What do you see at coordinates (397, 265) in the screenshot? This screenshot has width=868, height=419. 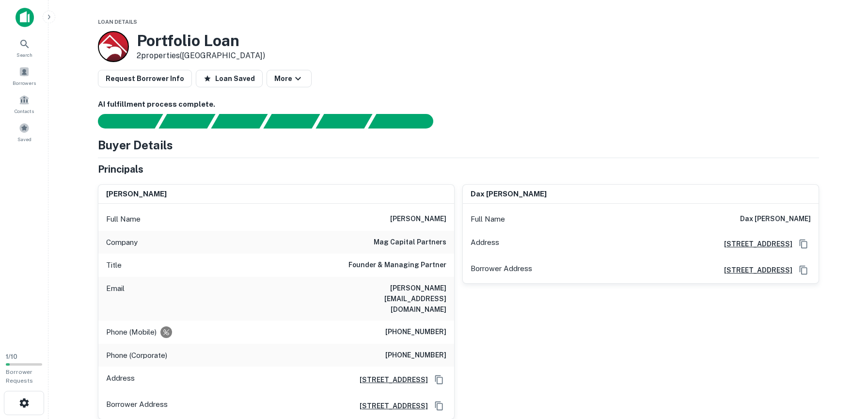 I see `h6: Founder & Managing Partner` at bounding box center [397, 265].